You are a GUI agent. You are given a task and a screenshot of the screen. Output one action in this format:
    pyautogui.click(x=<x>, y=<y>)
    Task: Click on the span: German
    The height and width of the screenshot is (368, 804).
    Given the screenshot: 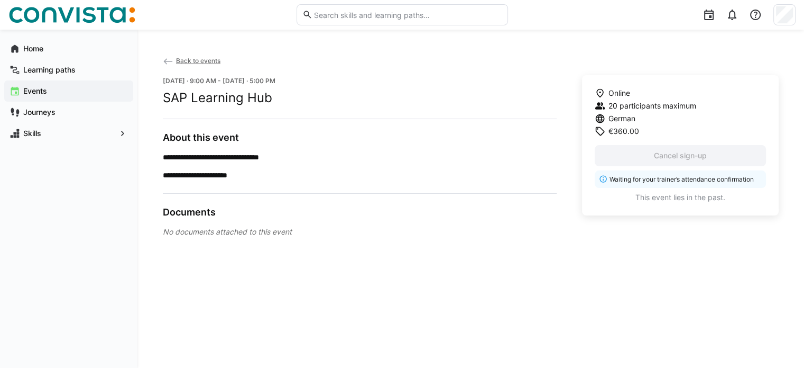 What is the action you would take?
    pyautogui.click(x=622, y=118)
    